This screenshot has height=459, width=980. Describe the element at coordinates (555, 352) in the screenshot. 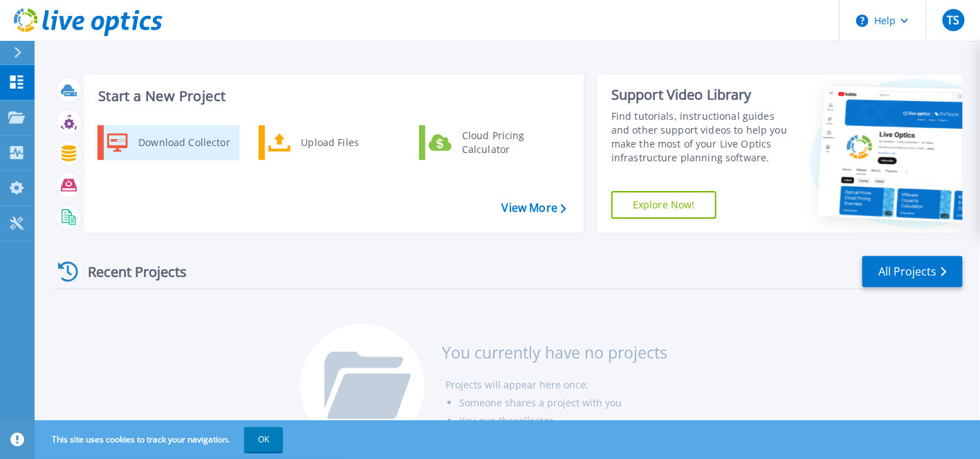

I see `h3: You currently have no projects` at that location.